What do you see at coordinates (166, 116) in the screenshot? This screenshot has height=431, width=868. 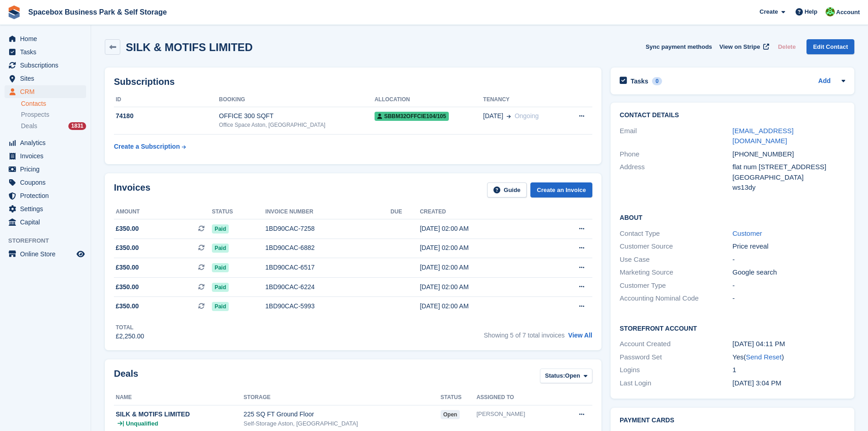 I see `div: 74180` at bounding box center [166, 116].